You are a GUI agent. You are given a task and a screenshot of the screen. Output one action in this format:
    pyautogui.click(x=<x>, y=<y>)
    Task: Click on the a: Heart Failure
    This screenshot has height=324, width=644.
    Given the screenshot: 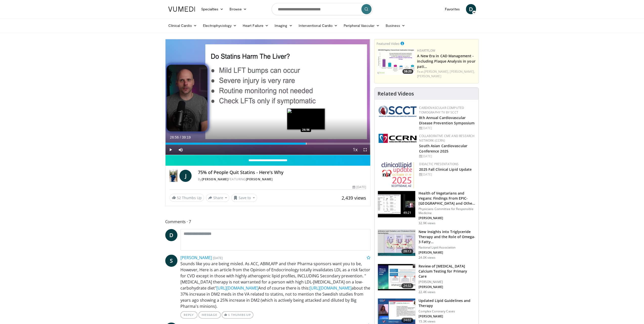 What is the action you would take?
    pyautogui.click(x=255, y=26)
    